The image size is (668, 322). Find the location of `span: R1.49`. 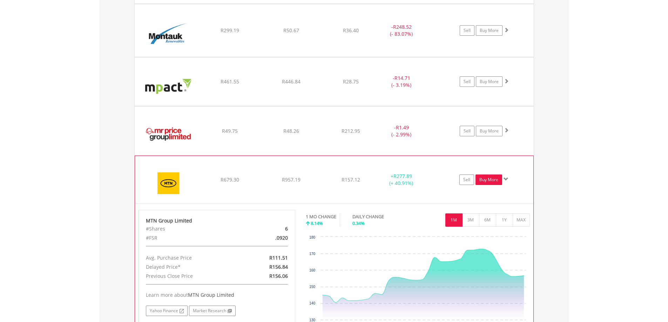

span: R1.49 is located at coordinates (402, 127).